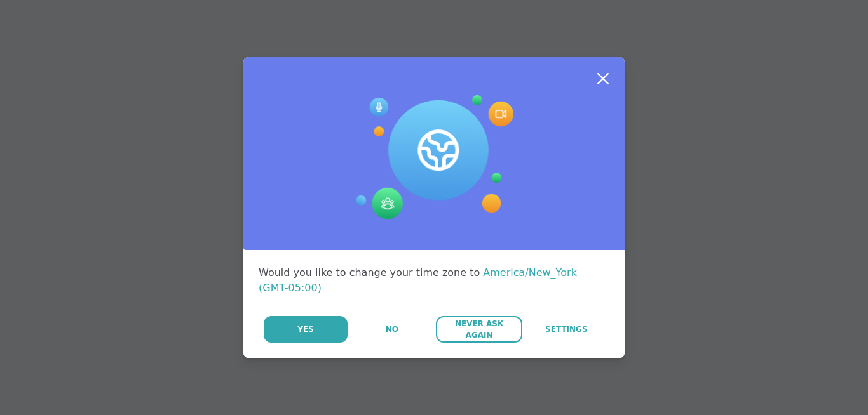  I want to click on span: Yes, so click(306, 329).